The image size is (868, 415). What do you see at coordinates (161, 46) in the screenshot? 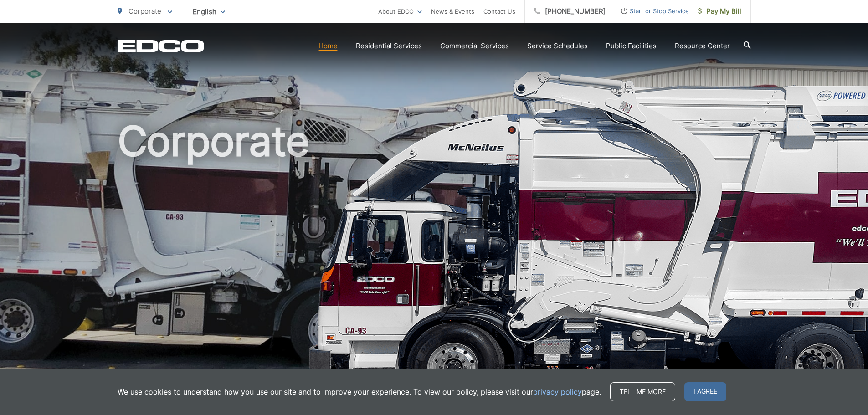
I see `a: EDCD logo. Return to the homepage.` at bounding box center [161, 46].